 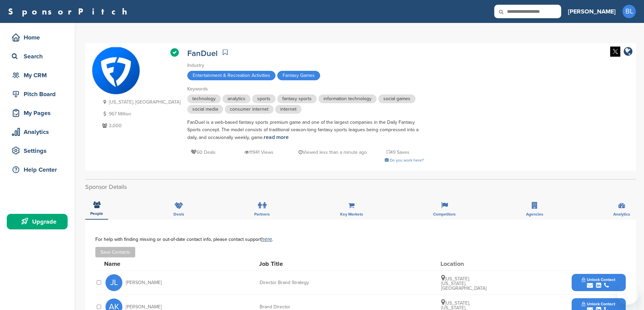 I want to click on div: Name, so click(x=141, y=264).